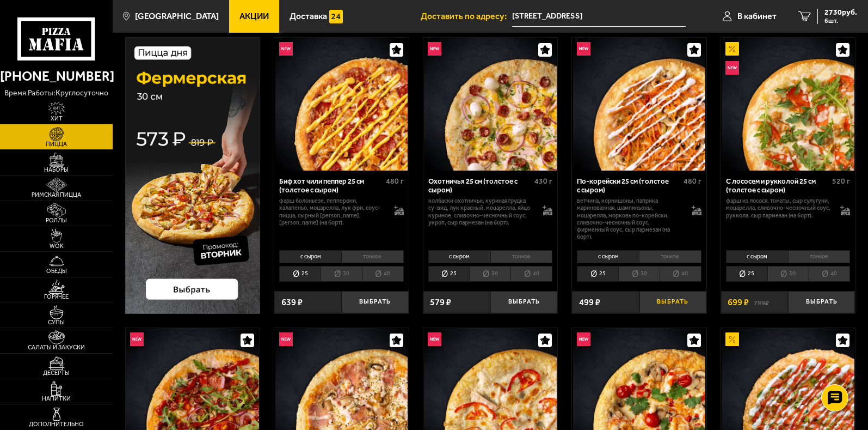 The width and height of the screenshot is (868, 430). Describe the element at coordinates (589, 302) in the screenshot. I see `span: 499 ₽` at that location.